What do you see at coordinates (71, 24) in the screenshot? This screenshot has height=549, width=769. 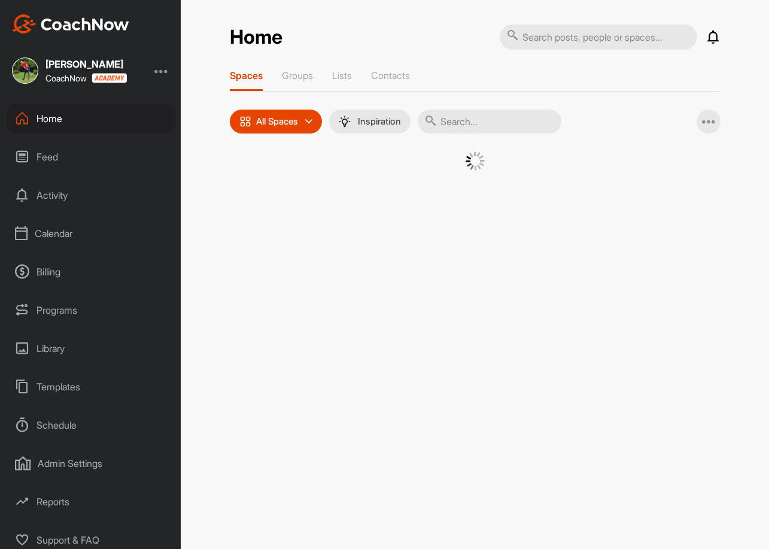 I see `img: CoachNow` at bounding box center [71, 24].